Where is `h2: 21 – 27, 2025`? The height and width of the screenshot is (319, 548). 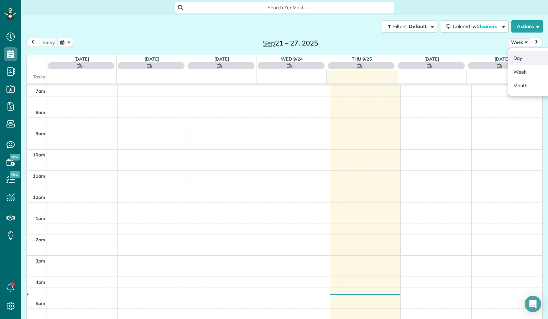
h2: 21 – 27, 2025 is located at coordinates (290, 43).